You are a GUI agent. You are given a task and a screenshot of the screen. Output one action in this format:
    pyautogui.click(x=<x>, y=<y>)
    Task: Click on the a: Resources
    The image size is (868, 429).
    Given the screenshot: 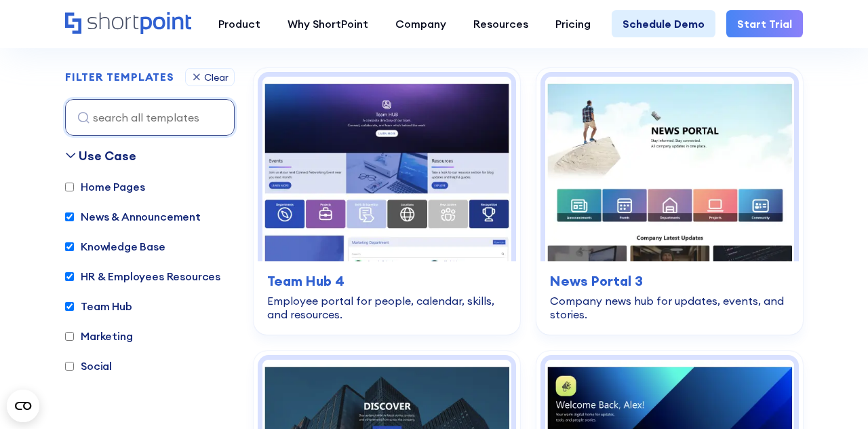 What is the action you would take?
    pyautogui.click(x=500, y=24)
    